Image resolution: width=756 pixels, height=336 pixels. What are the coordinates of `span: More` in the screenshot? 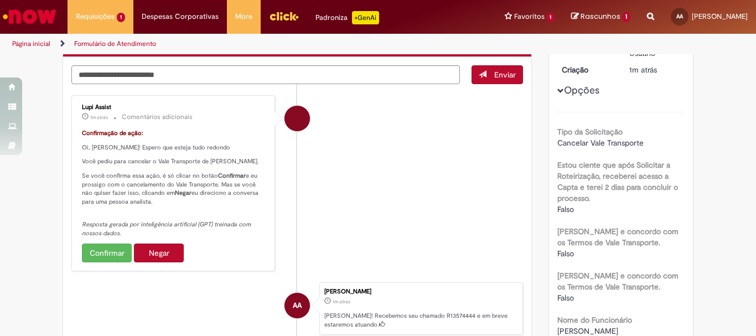 It's located at (244, 17).